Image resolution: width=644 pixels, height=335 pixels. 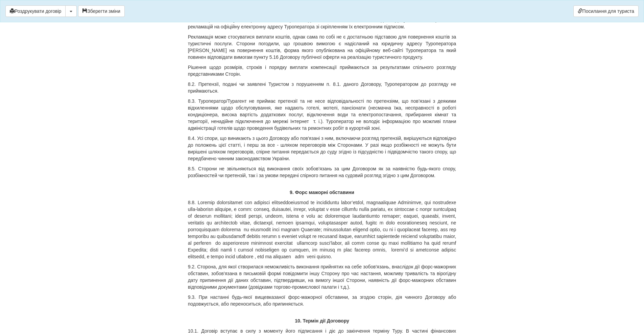 What do you see at coordinates (322, 172) in the screenshot?
I see `p: 8.5. Сторони не звільняються від виконання своїх зобов'язань за цим Договором як за наявністю буд...` at bounding box center [322, 172].